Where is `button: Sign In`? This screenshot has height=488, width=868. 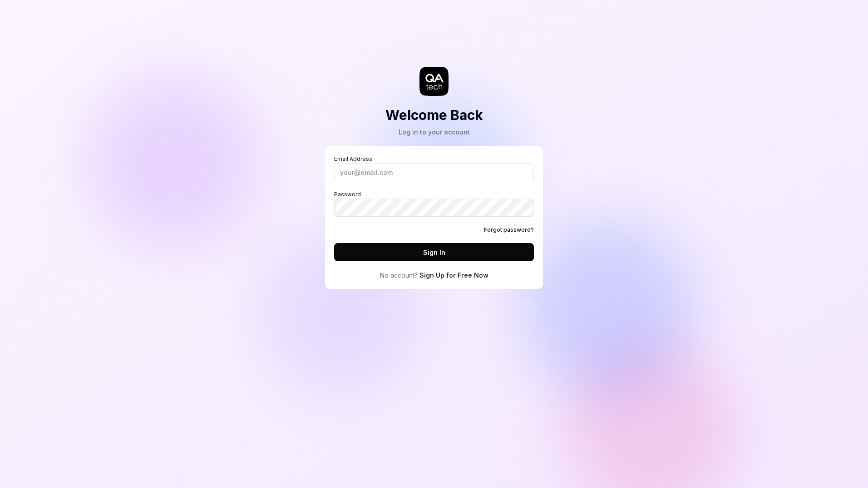
button: Sign In is located at coordinates (434, 252).